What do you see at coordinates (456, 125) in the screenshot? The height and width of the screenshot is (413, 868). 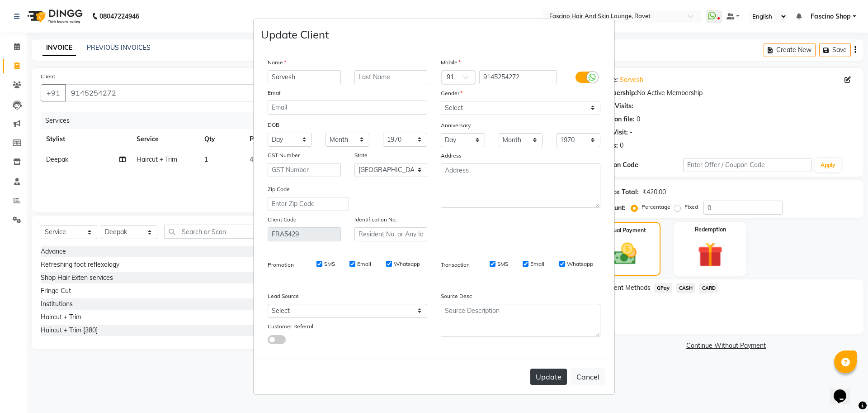 I see `label: Anniversary` at bounding box center [456, 125].